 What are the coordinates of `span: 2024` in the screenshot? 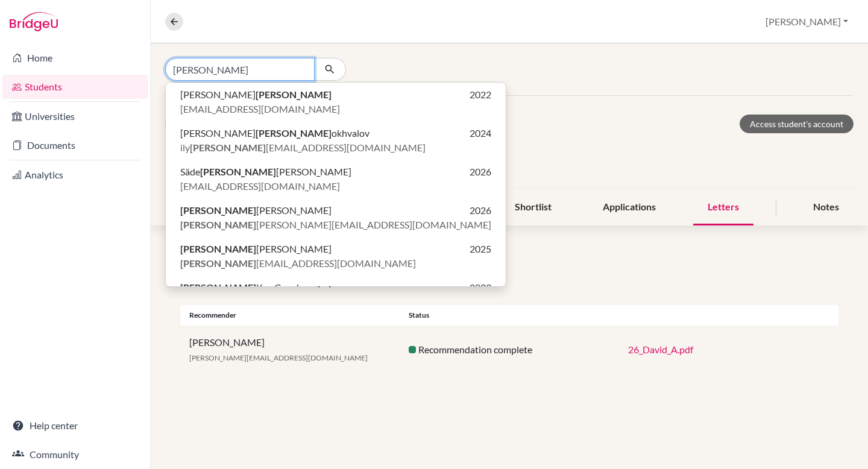 It's located at (481, 133).